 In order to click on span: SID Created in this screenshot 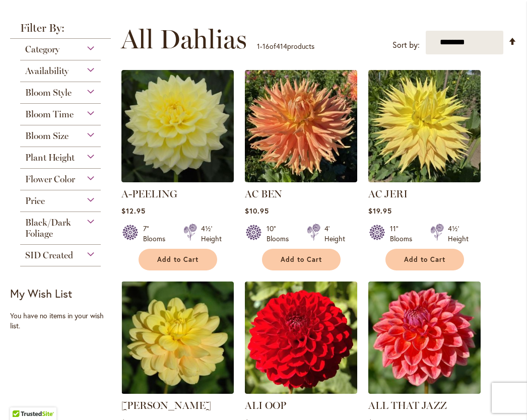, I will do `click(49, 255)`.